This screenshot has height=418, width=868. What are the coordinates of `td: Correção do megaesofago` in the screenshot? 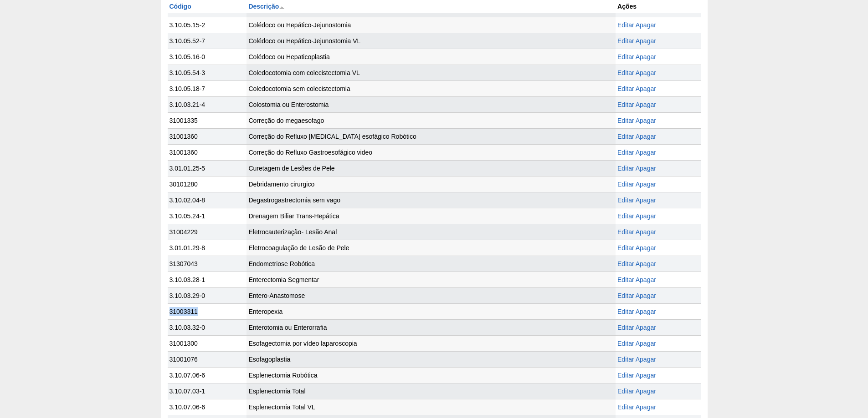 It's located at (431, 120).